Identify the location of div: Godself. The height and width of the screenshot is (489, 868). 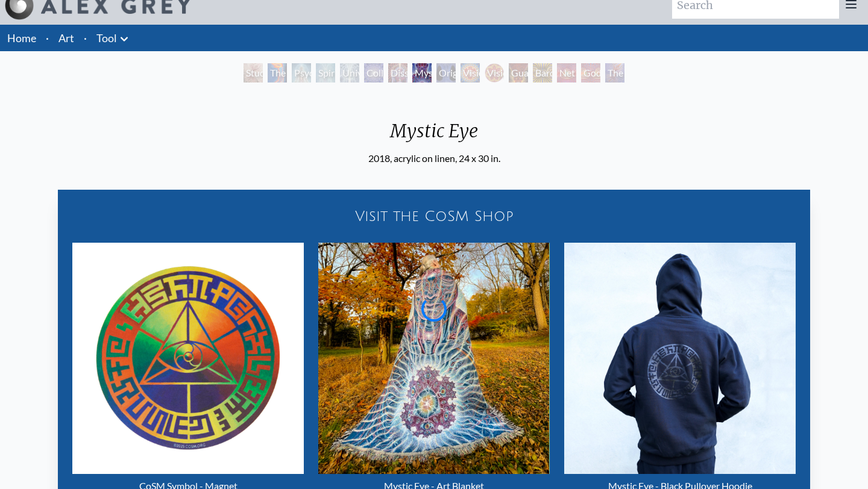
(591, 73).